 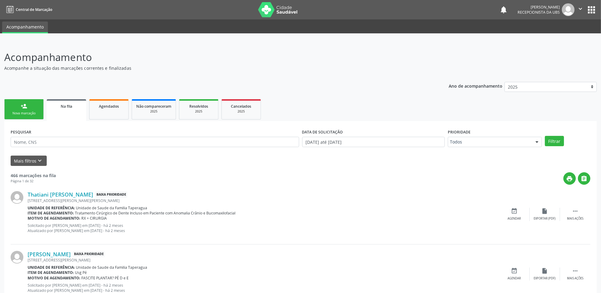 What do you see at coordinates (199, 106) in the screenshot?
I see `span: Resolvidos` at bounding box center [199, 106].